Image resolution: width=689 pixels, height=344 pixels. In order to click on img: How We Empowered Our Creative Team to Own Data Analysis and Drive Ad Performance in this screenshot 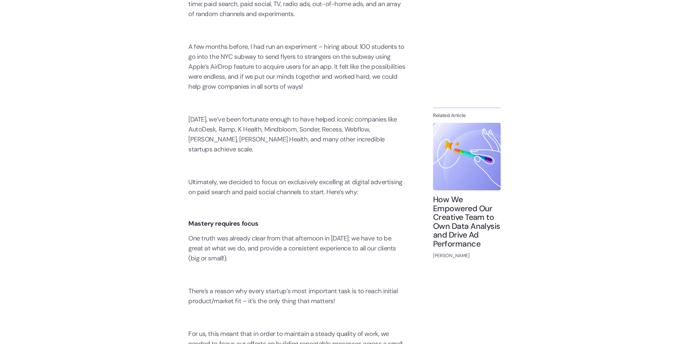, I will do `click(467, 157)`.